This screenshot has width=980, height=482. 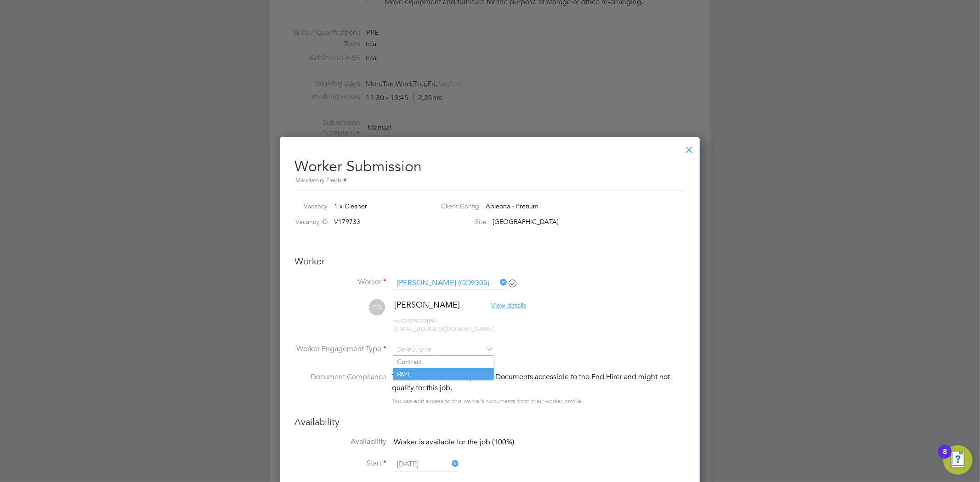 I want to click on h2: Worker Submission, so click(x=490, y=168).